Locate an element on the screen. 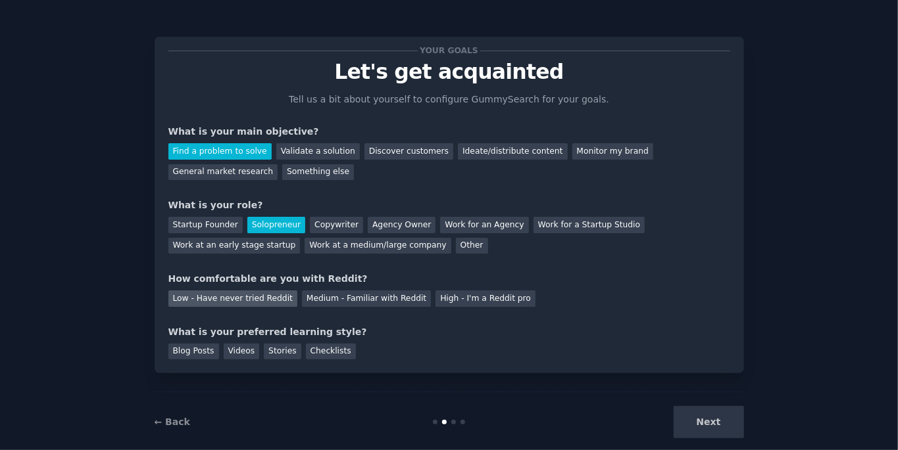 Image resolution: width=898 pixels, height=450 pixels. div: Work at an early stage startup is located at coordinates (234, 246).